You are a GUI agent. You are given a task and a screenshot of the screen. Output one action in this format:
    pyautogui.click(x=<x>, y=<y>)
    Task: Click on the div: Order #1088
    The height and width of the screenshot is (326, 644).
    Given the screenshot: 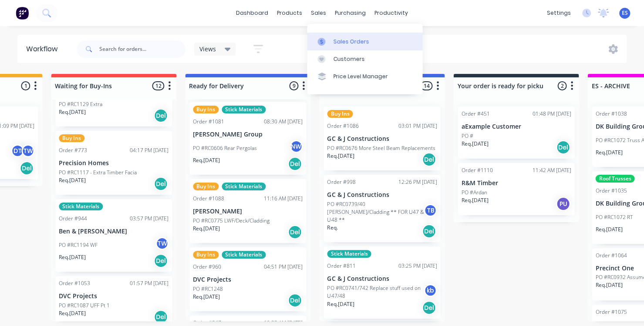 What is the action you would take?
    pyautogui.click(x=209, y=198)
    